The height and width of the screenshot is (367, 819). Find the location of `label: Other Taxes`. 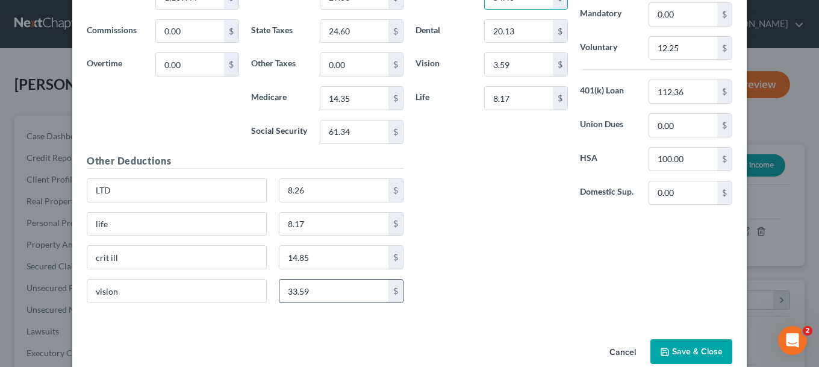

label: Other Taxes is located at coordinates (280, 64).